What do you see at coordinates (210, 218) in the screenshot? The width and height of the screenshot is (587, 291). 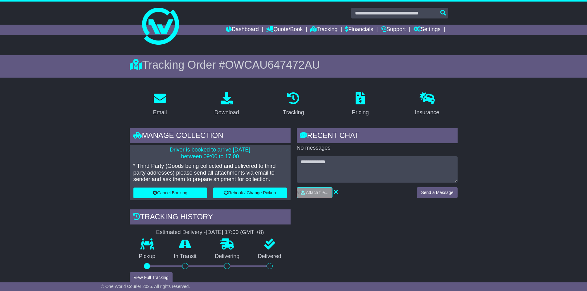 I see `div: Tracking history` at bounding box center [210, 218].